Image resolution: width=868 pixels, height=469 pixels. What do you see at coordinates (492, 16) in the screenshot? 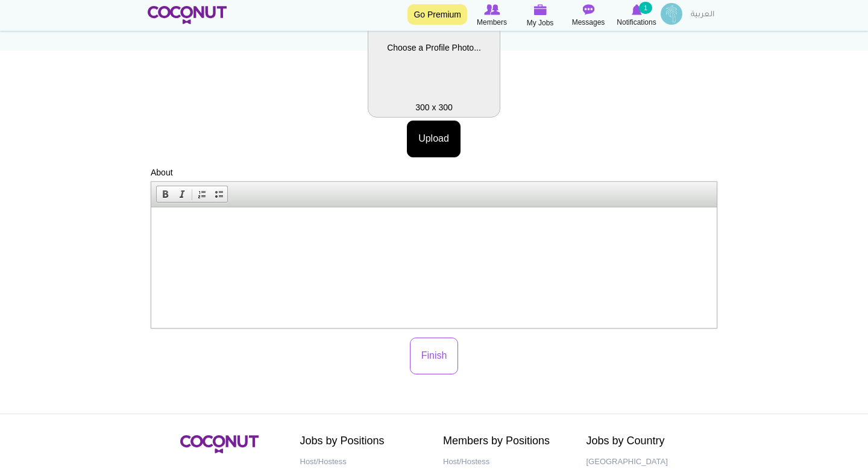
I see `a: Browse Members Members` at bounding box center [492, 16].